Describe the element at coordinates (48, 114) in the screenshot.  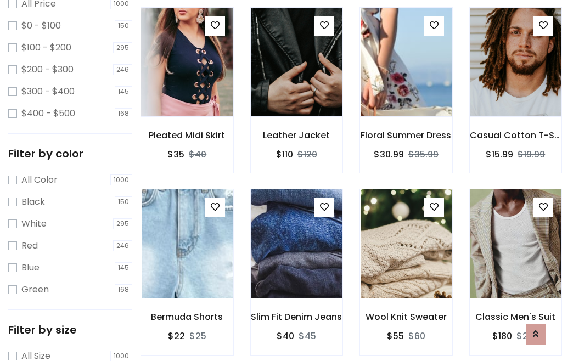
I see `label: $400 - $500` at that location.